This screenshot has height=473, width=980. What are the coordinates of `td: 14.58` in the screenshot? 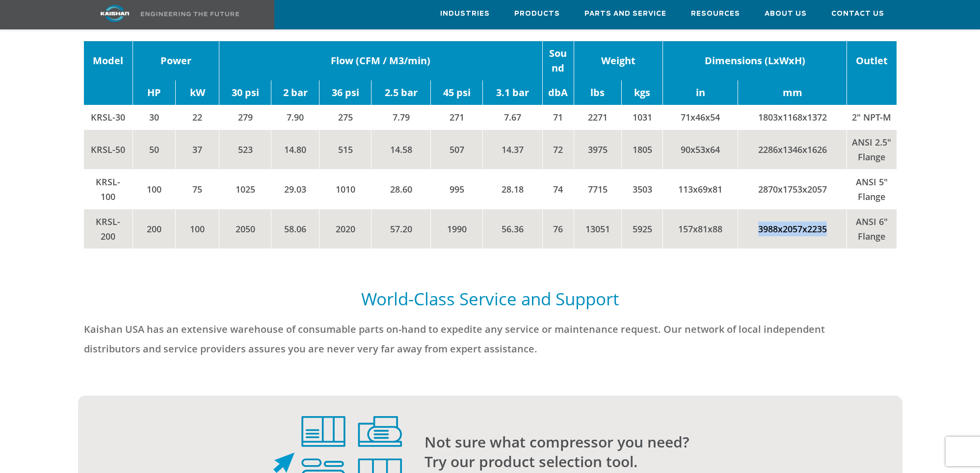 It's located at (401, 149).